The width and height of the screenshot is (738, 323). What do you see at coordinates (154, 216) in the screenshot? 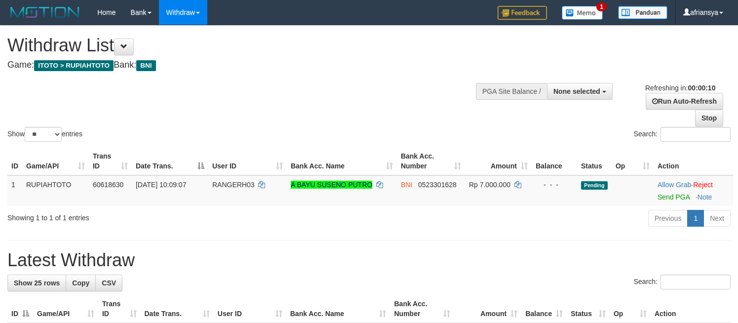
I see `div: Showing 1 to 1 of 1 entries` at bounding box center [154, 216].